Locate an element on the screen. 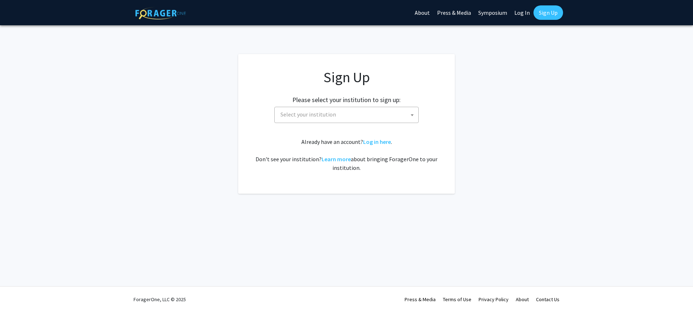 The image size is (693, 312). h1: Sign Up is located at coordinates (347, 77).